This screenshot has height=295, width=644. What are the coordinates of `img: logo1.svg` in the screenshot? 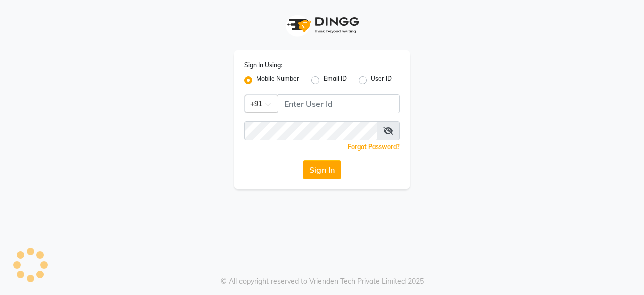 It's located at (322, 25).